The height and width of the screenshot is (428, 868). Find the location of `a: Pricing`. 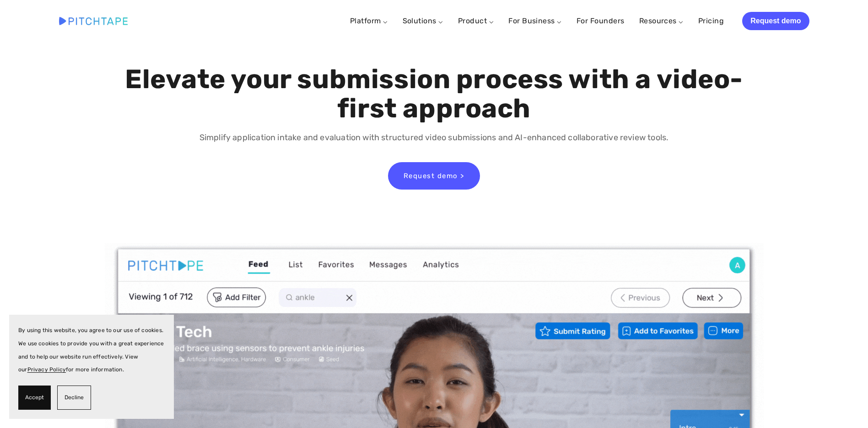

a: Pricing is located at coordinates (711, 21).